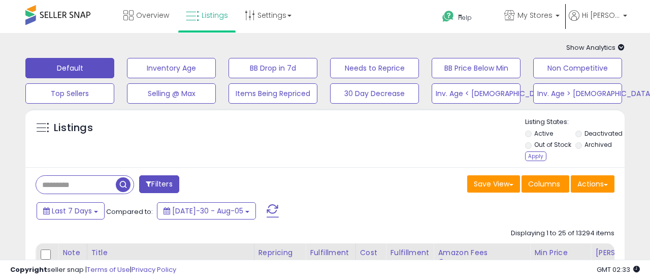  I want to click on button: Selling @ Max, so click(171, 93).